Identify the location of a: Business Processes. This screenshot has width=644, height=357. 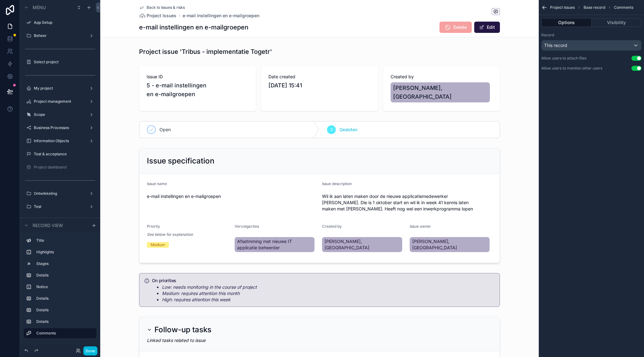
(59, 128).